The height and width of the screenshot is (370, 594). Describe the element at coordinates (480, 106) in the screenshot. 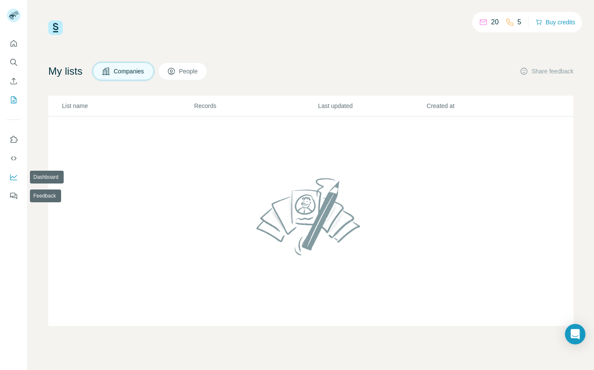

I see `p: Created at` at that location.